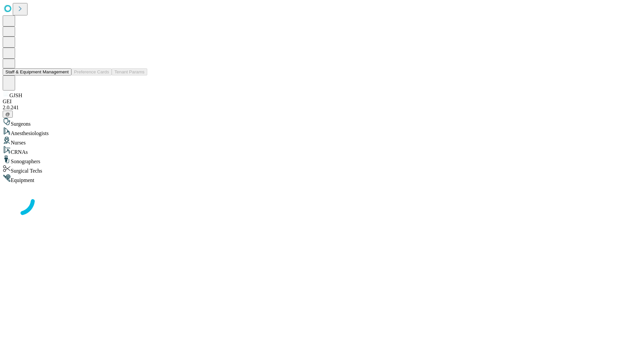 The height and width of the screenshot is (362, 644). What do you see at coordinates (322, 101) in the screenshot?
I see `div: GEI` at bounding box center [322, 101].